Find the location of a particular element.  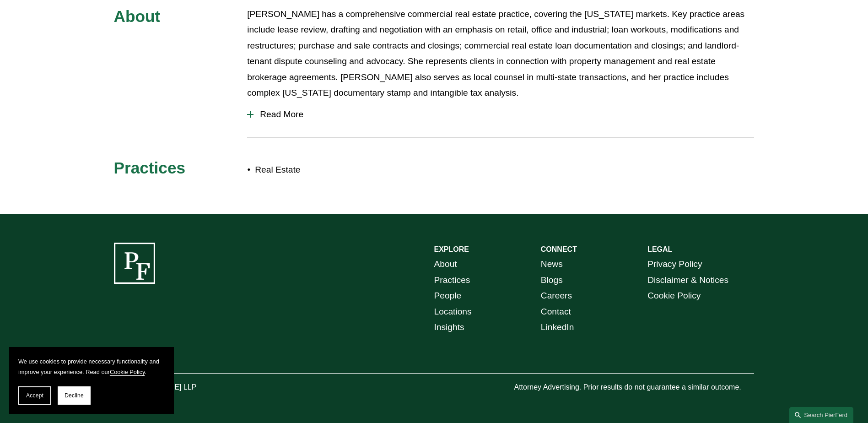

strong: CONNECT is located at coordinates (559, 249).